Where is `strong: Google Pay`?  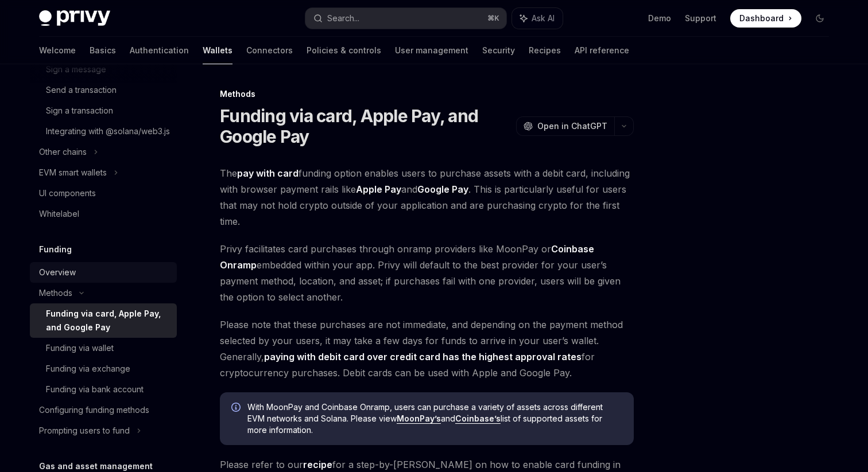 strong: Google Pay is located at coordinates (443, 189).